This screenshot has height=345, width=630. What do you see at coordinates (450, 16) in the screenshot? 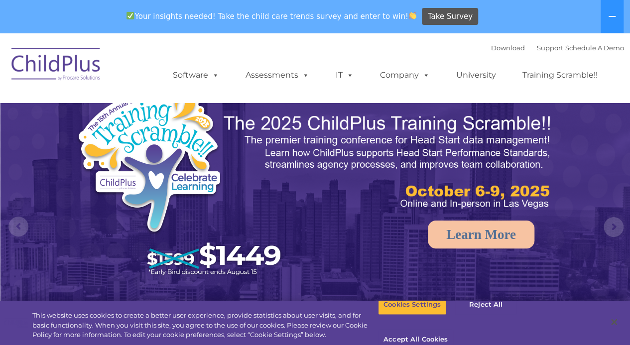
I see `a: Take Survey` at bounding box center [450, 16].